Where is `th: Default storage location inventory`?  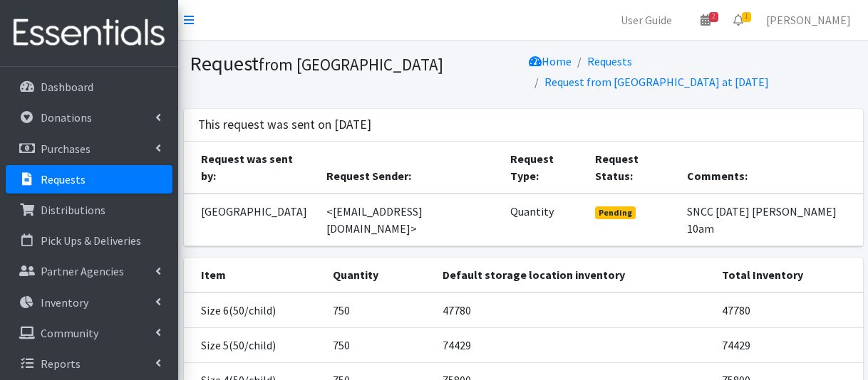
th: Default storage location inventory is located at coordinates (574, 275).